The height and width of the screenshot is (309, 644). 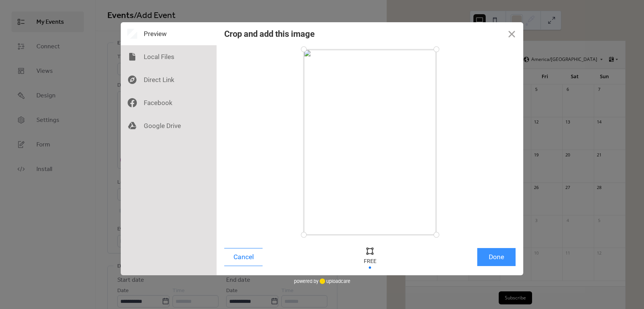 I want to click on div: Preview, so click(x=168, y=34).